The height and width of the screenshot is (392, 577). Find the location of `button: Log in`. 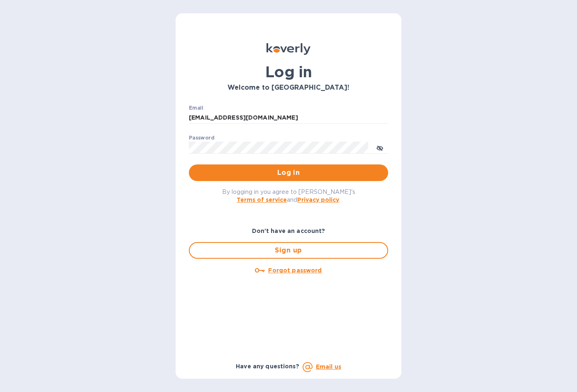

button: Log in is located at coordinates (288, 173).